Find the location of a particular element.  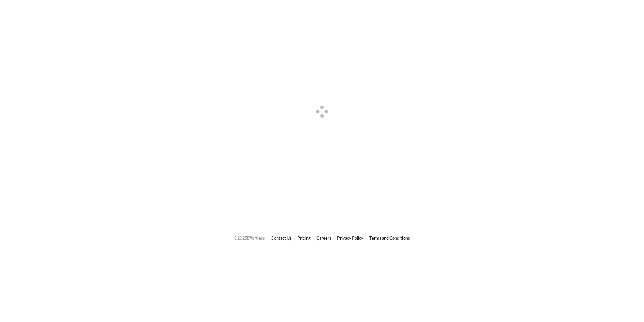

a: Privacy Policy is located at coordinates (350, 238).